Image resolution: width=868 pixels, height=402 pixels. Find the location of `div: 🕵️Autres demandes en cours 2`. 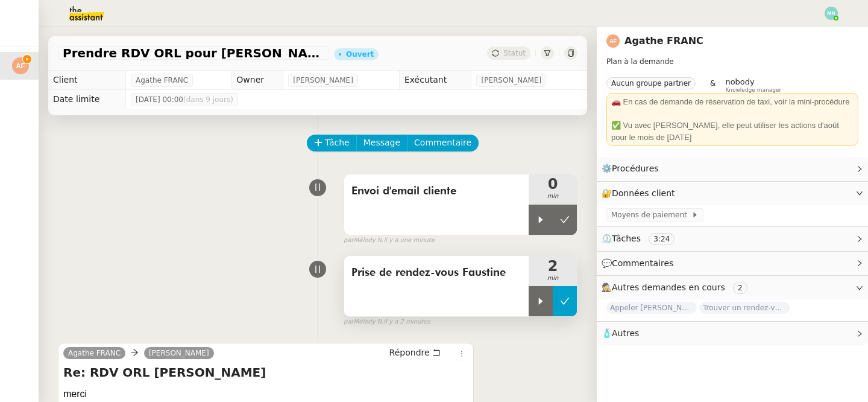

div: 🕵️Autres demandes en cours 2 is located at coordinates (732, 287).